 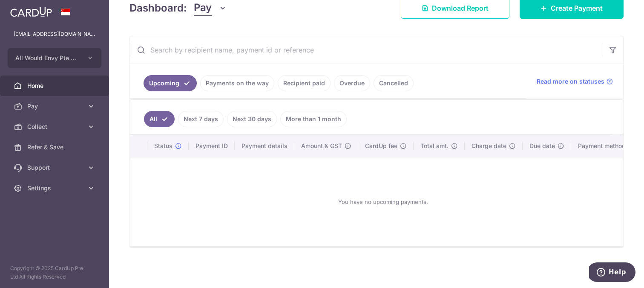 I want to click on span: Help, so click(x=28, y=10).